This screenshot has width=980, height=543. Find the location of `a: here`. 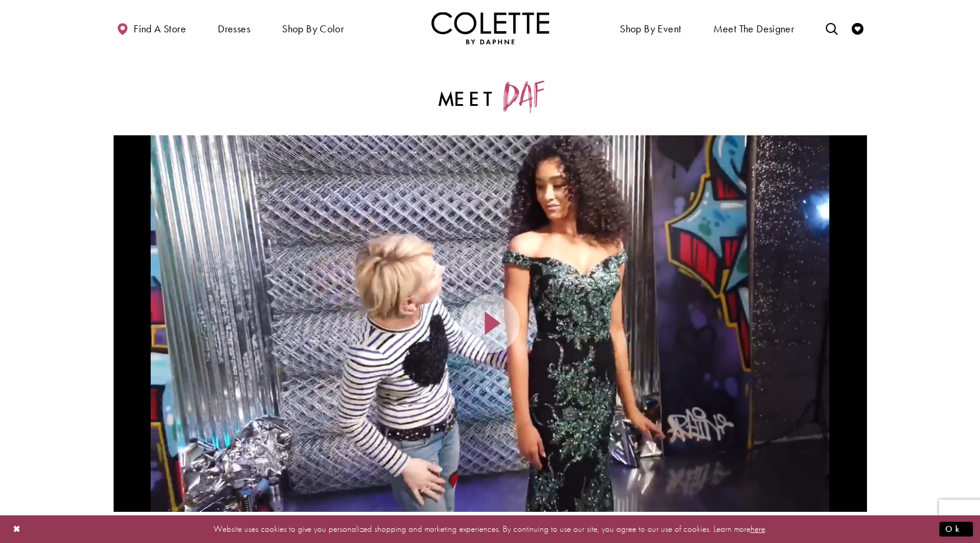

a: here is located at coordinates (757, 529).